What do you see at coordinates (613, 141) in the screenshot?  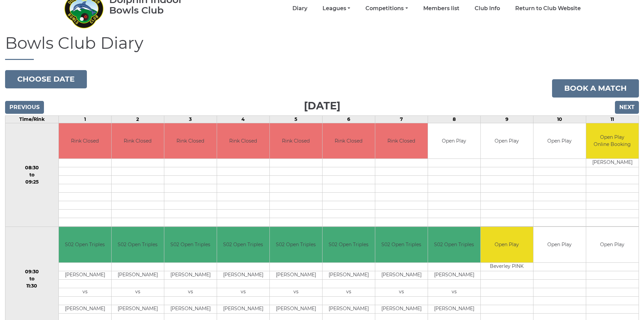 I see `td: Open Play Online Booking` at bounding box center [613, 141].